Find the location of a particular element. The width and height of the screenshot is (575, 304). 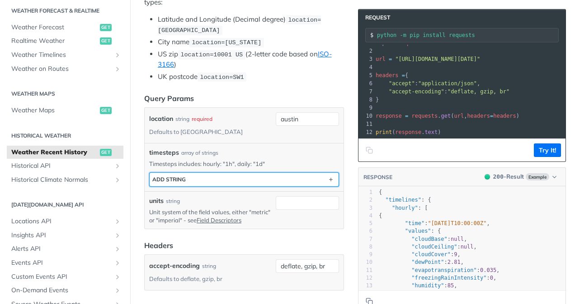

span: "freezingRainIntensity" is located at coordinates (448, 278).